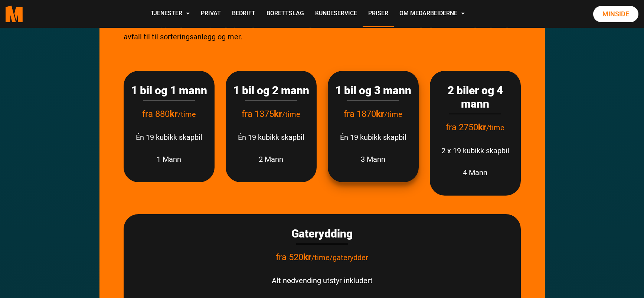  Describe the element at coordinates (262, 114) in the screenshot. I see `span: fra 1375` at that location.